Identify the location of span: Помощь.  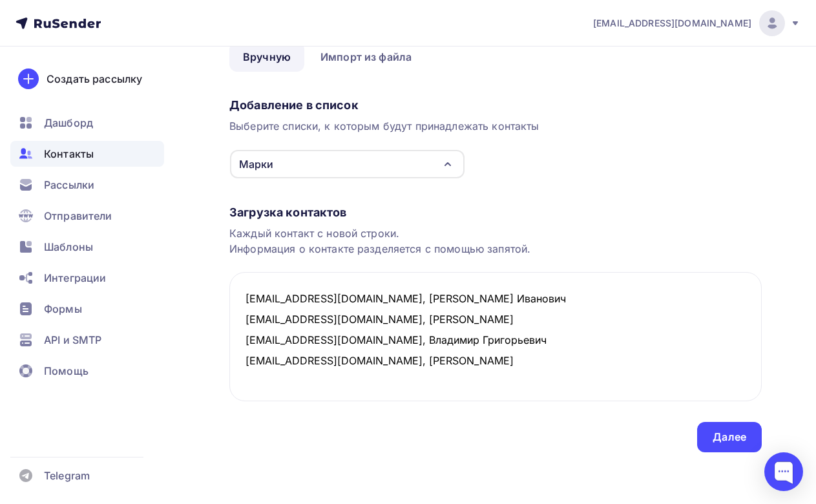
(66, 371).